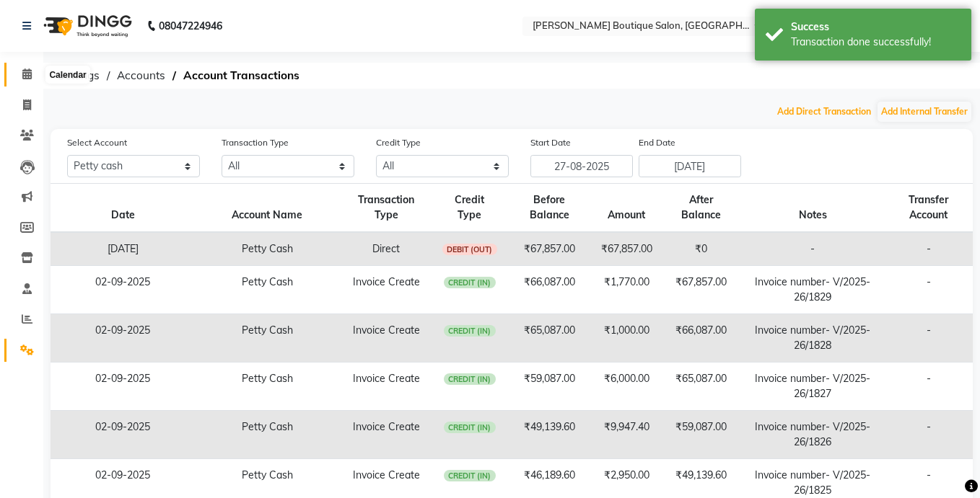  I want to click on button: Add Internal Transfer, so click(925, 112).